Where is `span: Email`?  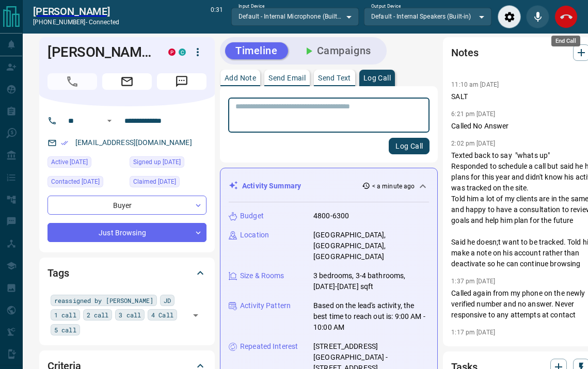
span: Email is located at coordinates (127, 82).